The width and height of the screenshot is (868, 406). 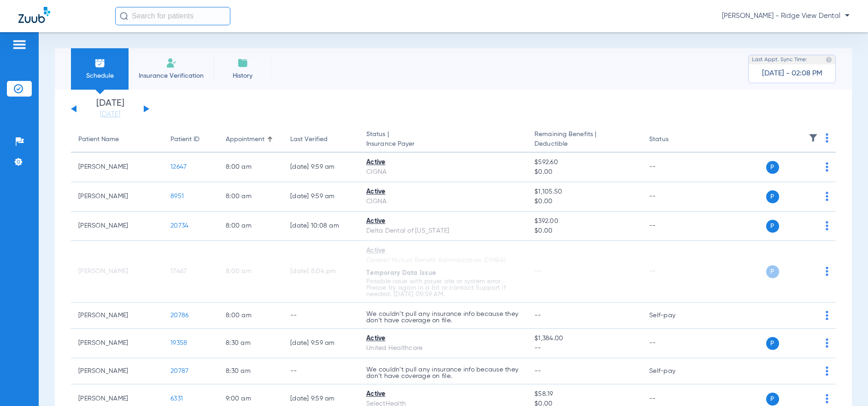 What do you see at coordinates (178, 343) in the screenshot?
I see `span: 19358` at bounding box center [178, 343].